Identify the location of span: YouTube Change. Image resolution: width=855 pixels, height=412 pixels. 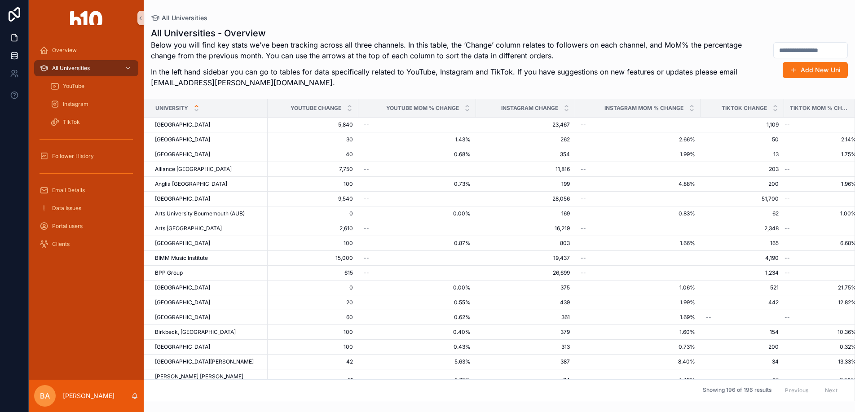
(316, 108).